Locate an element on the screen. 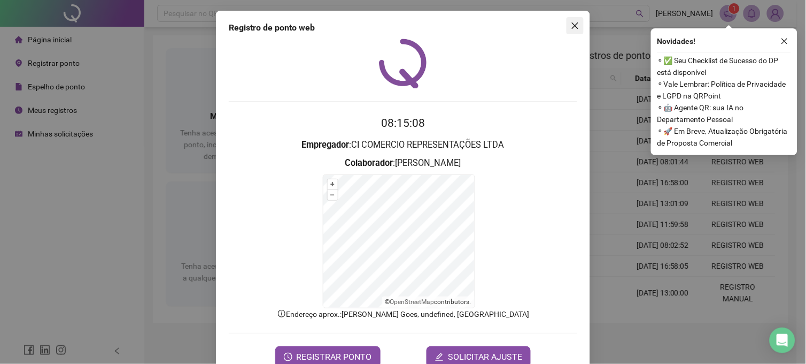 Image resolution: width=806 pixels, height=364 pixels. span: ⚬ 🚀 Em Breve, Atualização Obrigatória de Proposta Comercial is located at coordinates (725, 137).